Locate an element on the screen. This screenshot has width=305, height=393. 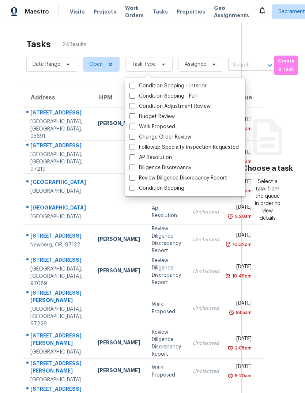
span: Visits is located at coordinates (77, 12).